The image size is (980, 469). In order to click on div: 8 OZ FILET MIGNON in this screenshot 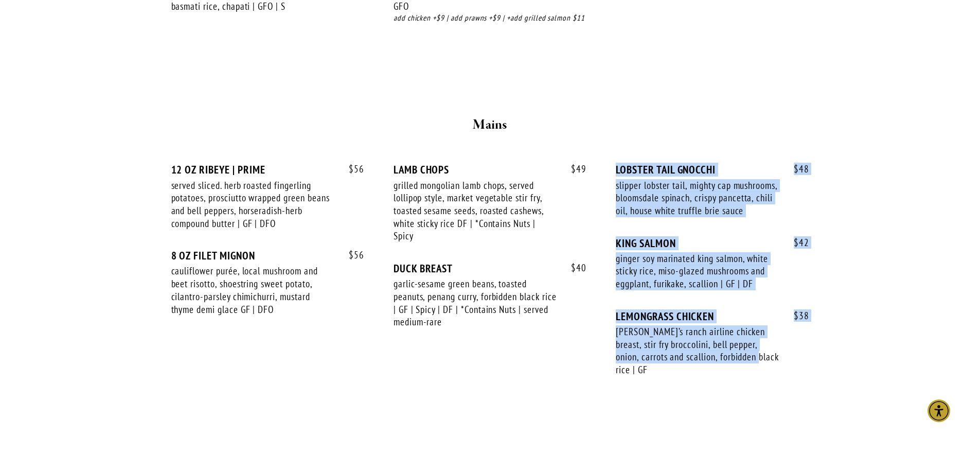, I will do `click(267, 255)`.